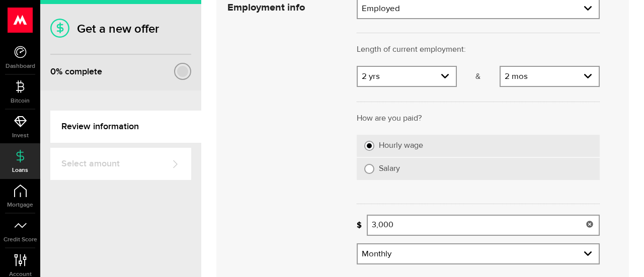 Image resolution: width=644 pixels, height=277 pixels. What do you see at coordinates (23, 19) in the screenshot?
I see `button: Open LiveChat chat widget` at bounding box center [23, 19].